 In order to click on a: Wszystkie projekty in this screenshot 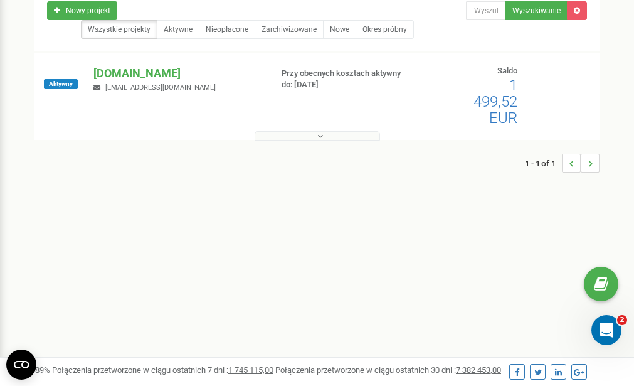, I will do `click(119, 29)`.